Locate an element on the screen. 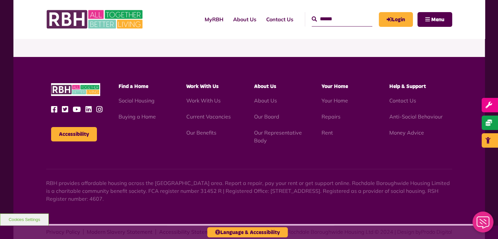  a: Money Advice is located at coordinates (407, 133).